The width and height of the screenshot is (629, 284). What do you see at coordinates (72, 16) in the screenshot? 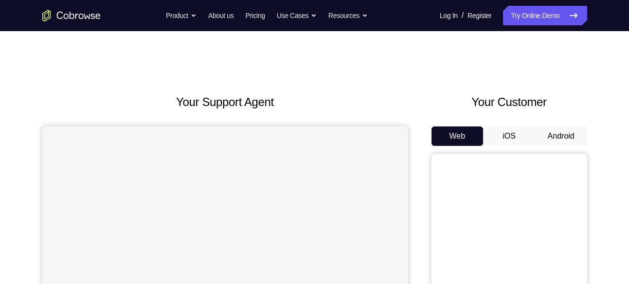
I see `a: Go to the home page` at bounding box center [72, 16].